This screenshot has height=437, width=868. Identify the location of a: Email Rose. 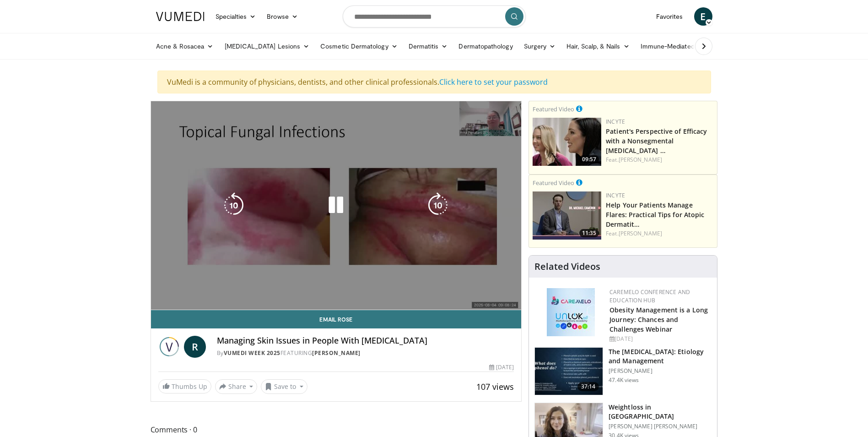
(336, 319).